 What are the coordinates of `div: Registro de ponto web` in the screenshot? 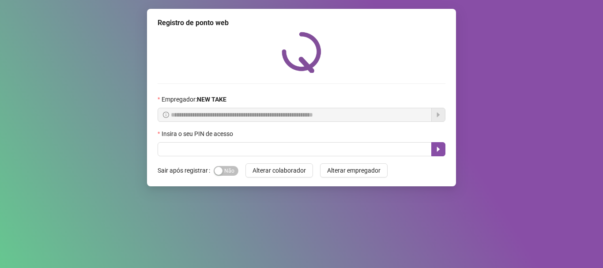 It's located at (302, 23).